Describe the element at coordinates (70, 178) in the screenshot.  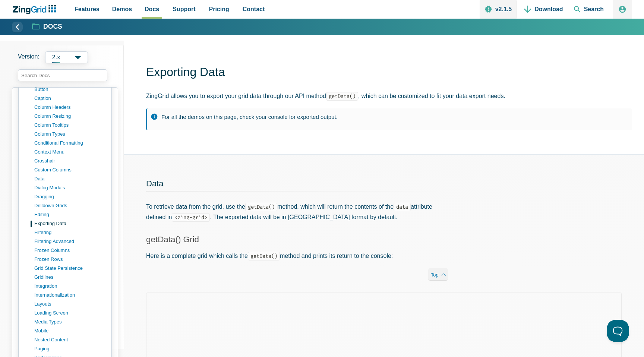
I see `a: data` at that location.